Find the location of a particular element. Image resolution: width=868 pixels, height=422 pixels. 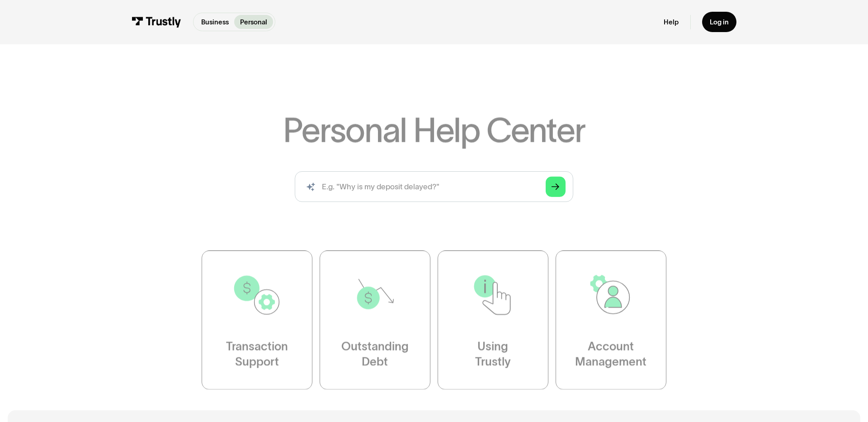

p: Business is located at coordinates (215, 22).